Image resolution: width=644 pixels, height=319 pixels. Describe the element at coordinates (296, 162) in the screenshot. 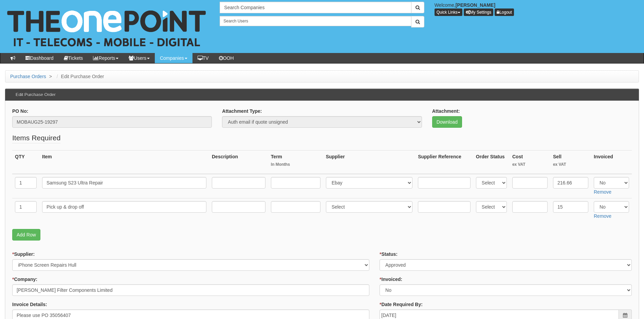

I see `th: Term` at that location.